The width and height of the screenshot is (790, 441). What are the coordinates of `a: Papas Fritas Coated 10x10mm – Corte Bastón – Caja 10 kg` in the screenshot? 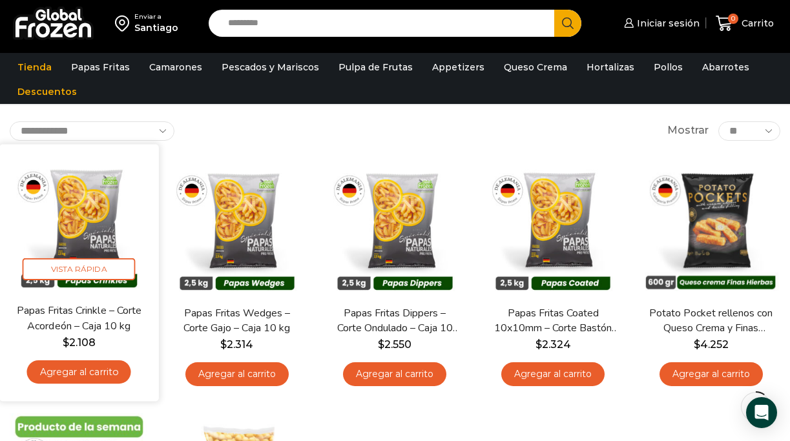 It's located at (553, 321).